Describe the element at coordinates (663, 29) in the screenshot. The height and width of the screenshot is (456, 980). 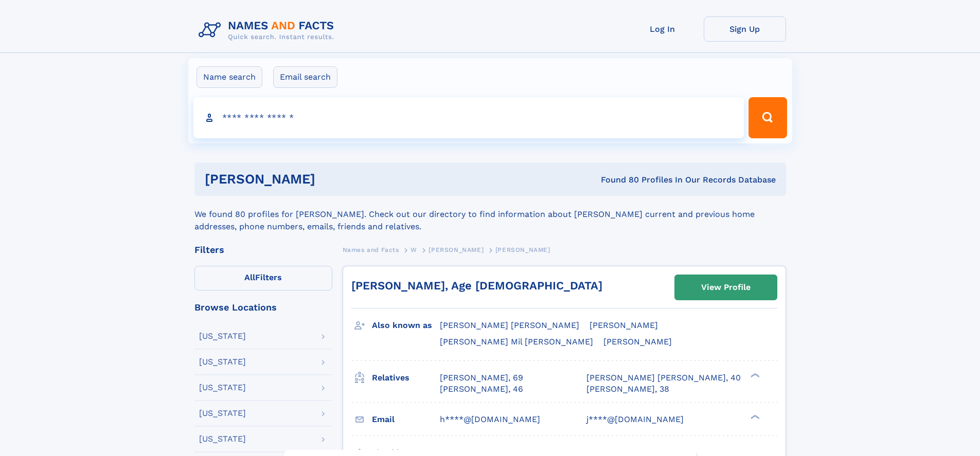
I see `a: Log In` at that location.